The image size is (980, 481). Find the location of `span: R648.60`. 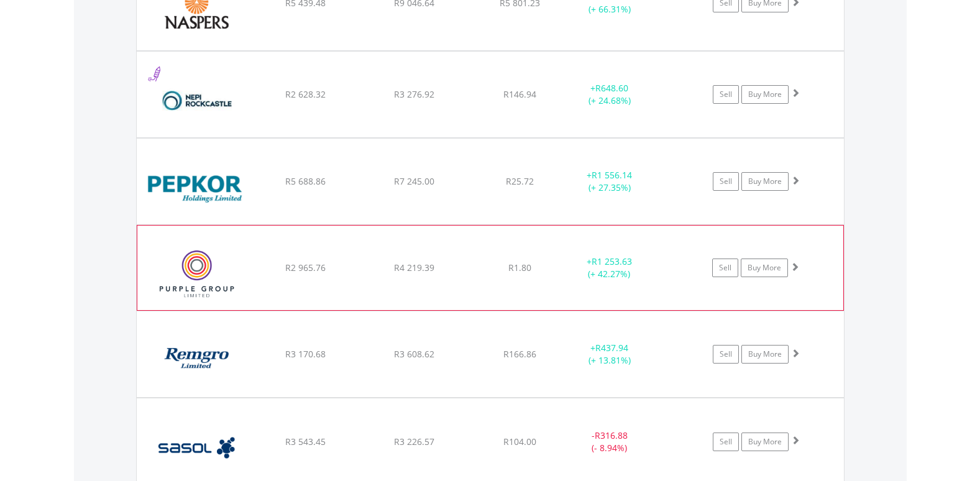

span: R648.60 is located at coordinates (612, 88).